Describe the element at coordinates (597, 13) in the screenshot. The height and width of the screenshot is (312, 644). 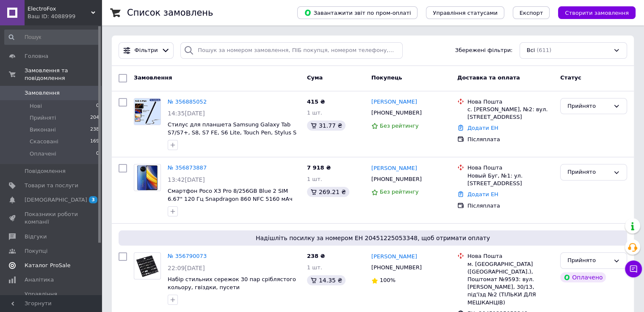
I see `span: Створити замовлення` at that location.